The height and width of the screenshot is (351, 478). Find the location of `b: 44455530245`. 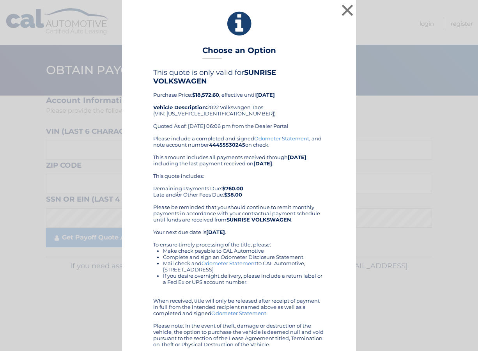

b: 44455530245 is located at coordinates (227, 145).